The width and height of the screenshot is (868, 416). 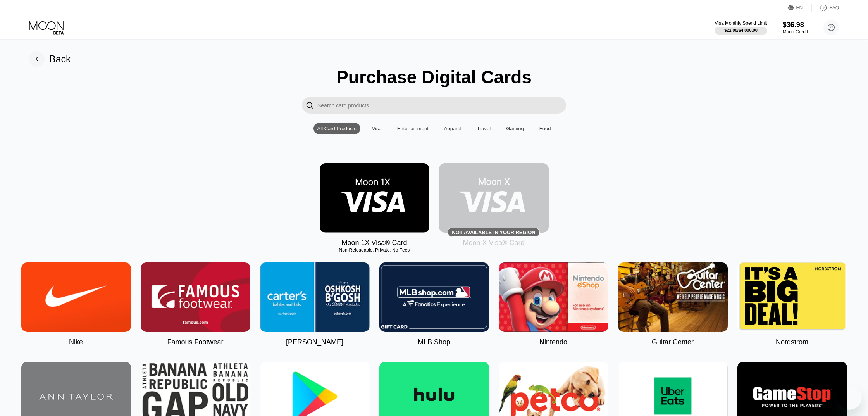 What do you see at coordinates (195, 342) in the screenshot?
I see `div: Famous Footwear` at bounding box center [195, 342].